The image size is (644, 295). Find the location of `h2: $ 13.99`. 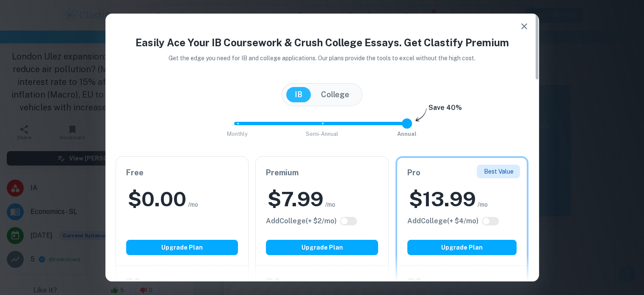

h2: $ 13.99 is located at coordinates (443, 199).